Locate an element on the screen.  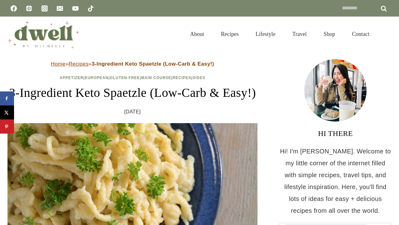
a: European is located at coordinates (97, 78).